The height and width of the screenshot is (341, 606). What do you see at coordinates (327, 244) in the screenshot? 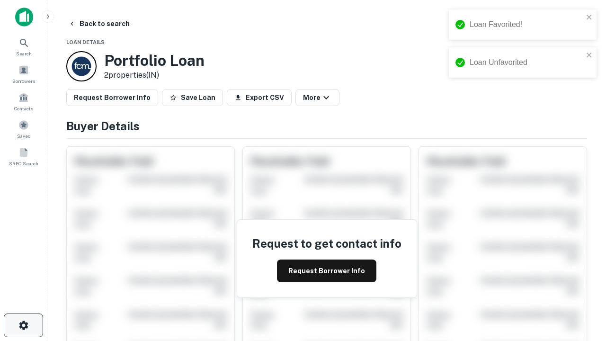
I see `h4: Request to get contact info` at bounding box center [327, 244].